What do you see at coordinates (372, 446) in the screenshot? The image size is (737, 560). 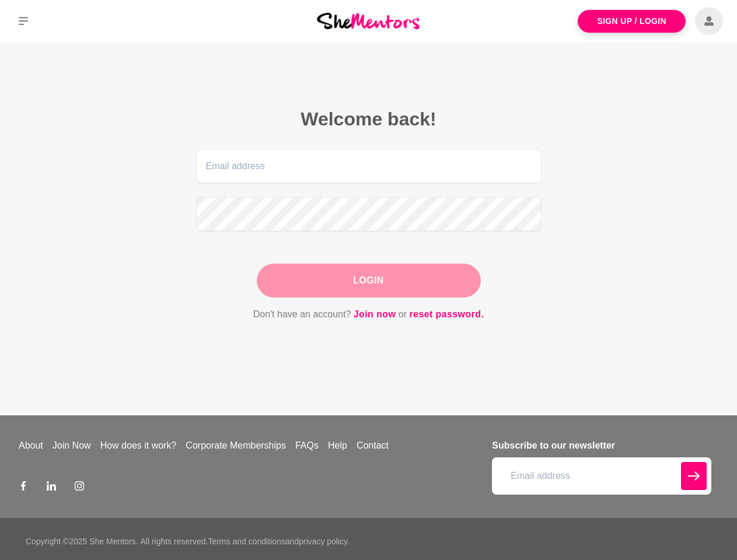 I see `a: Contact` at bounding box center [372, 446].